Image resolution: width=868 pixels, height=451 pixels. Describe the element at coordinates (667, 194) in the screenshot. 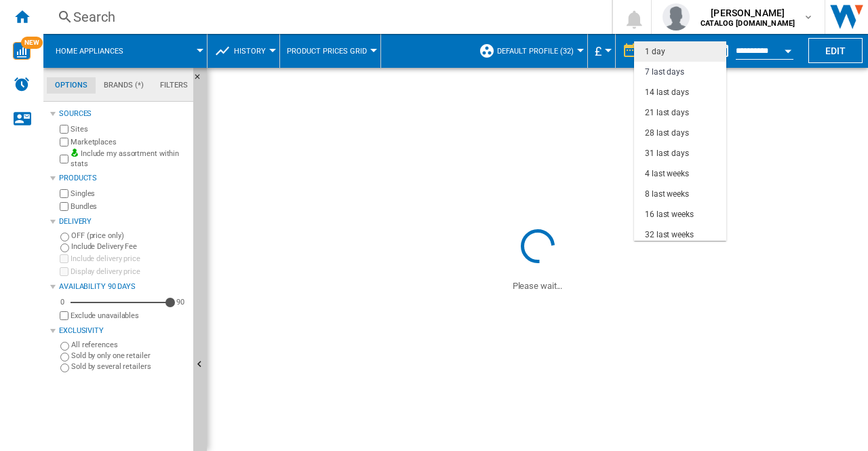

I see `div: 8 last weeks` at that location.